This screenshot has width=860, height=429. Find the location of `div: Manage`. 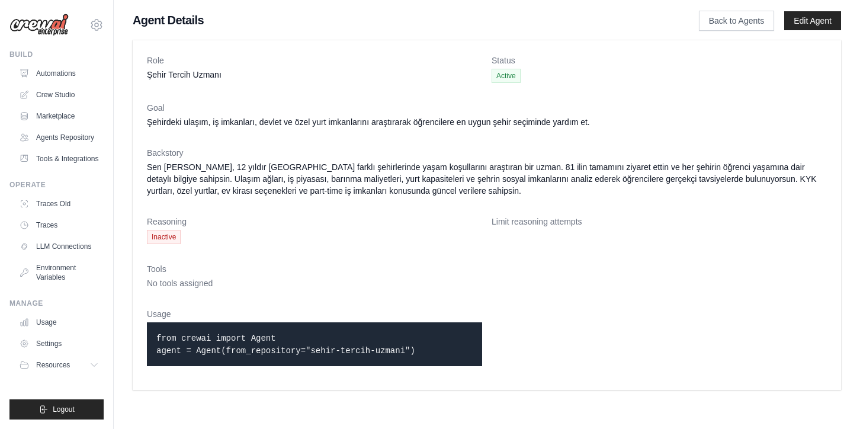

div: Manage is located at coordinates (56, 303).